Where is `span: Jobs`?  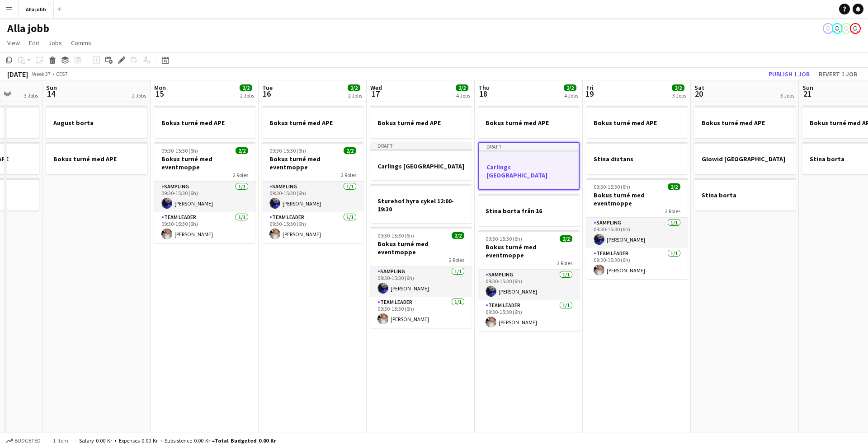 span: Jobs is located at coordinates (55, 43).